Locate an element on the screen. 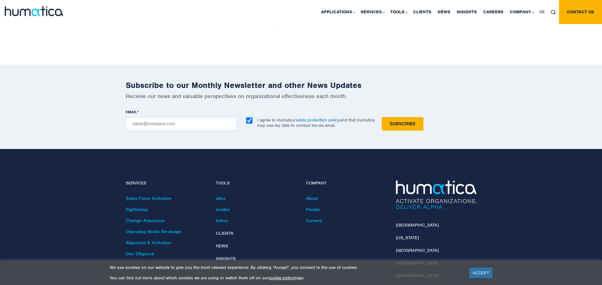 The height and width of the screenshot is (285, 602). h4: Services is located at coordinates (166, 183).